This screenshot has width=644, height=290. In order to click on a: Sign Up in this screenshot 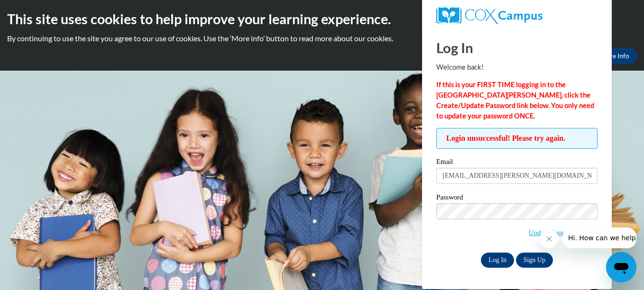, I will do `click(534, 260)`.